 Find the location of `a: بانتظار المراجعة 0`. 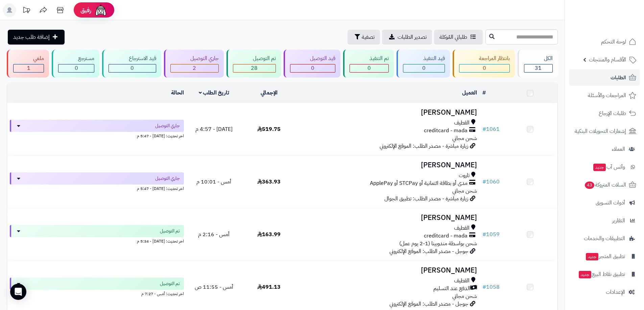

a: بانتظار المراجعة 0 is located at coordinates (483, 64).